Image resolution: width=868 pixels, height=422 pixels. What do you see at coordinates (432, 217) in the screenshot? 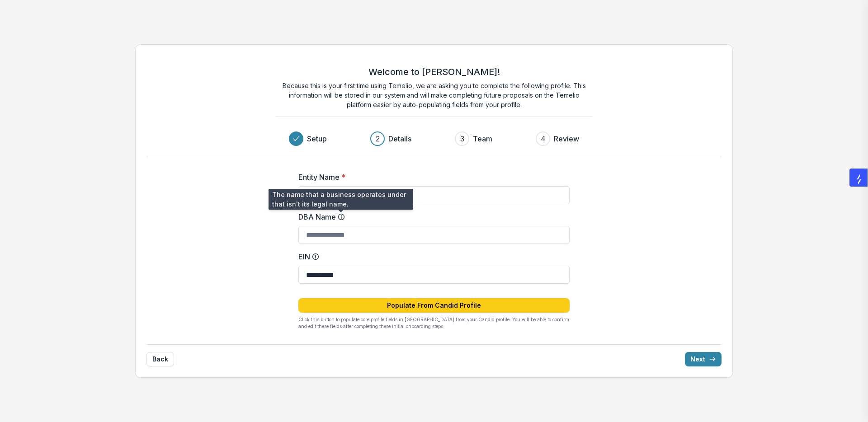
I see `label: DBA Name` at bounding box center [432, 217].